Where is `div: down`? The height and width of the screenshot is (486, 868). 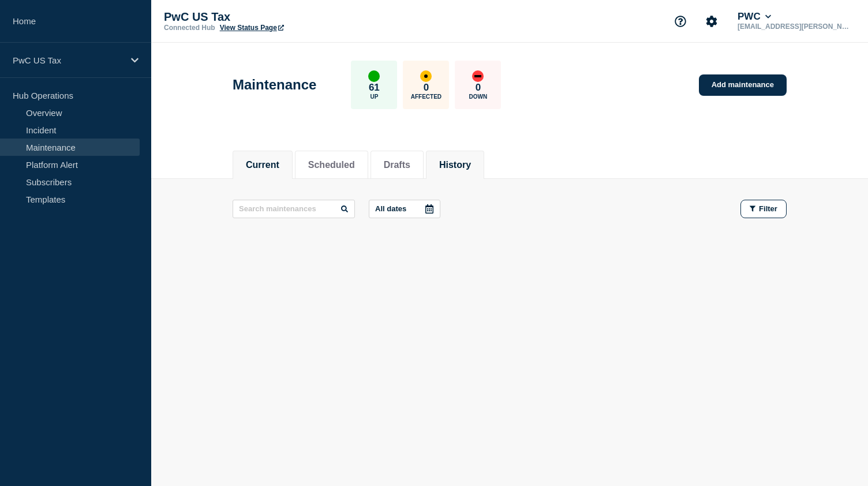
div: down is located at coordinates (478, 76).